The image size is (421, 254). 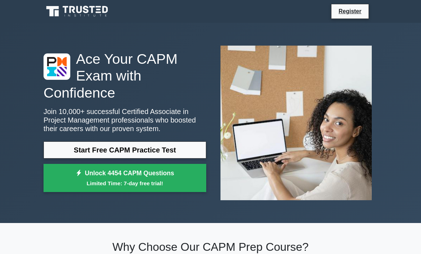 What do you see at coordinates (125, 150) in the screenshot?
I see `a: Start Free CAPM Practice Test` at bounding box center [125, 150].